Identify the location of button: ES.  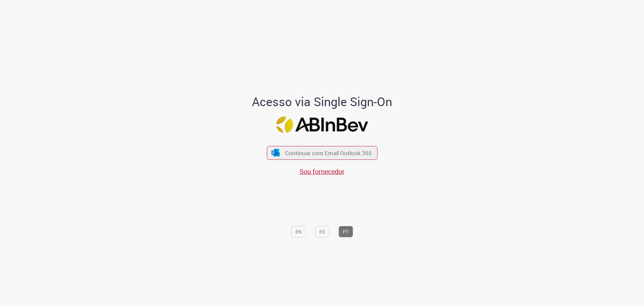
(322, 231).